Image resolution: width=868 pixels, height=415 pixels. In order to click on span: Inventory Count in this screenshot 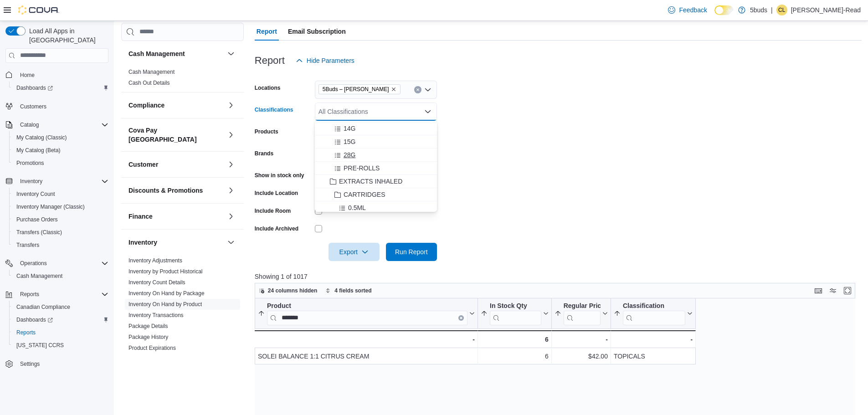, I will do `click(36, 194)`.